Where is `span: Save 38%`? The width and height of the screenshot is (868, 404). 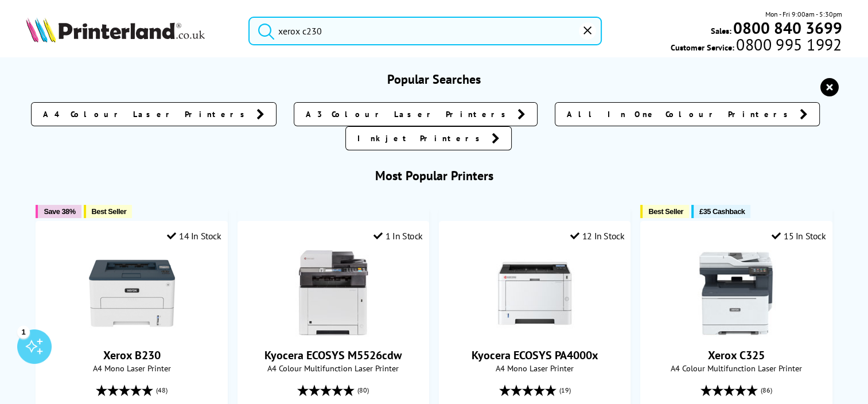 span: Save 38% is located at coordinates (59, 211).